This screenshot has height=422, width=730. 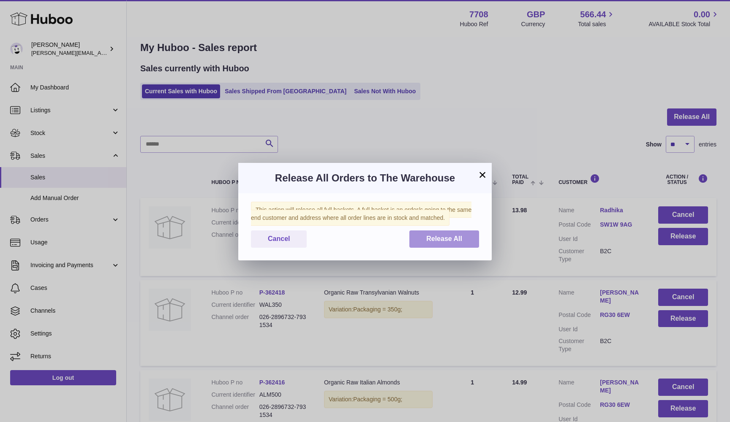 What do you see at coordinates (365, 178) in the screenshot?
I see `h3: Release All Orders to The Warehouse` at bounding box center [365, 178].